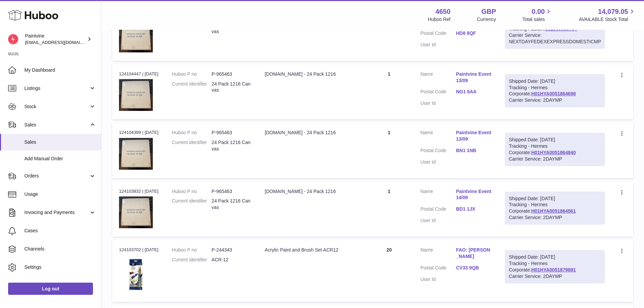  I want to click on span: Settings, so click(60, 267).